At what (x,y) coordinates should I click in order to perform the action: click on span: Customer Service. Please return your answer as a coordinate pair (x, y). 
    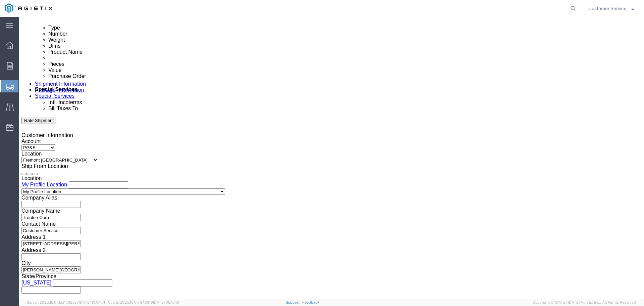
    Looking at the image, I should click on (608, 9).